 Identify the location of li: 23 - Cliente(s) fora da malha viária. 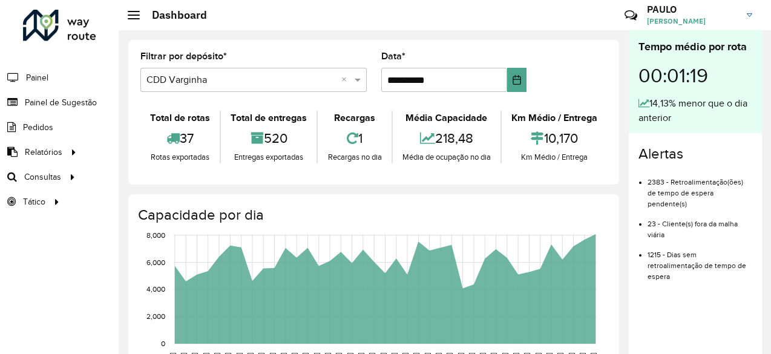
(699, 224).